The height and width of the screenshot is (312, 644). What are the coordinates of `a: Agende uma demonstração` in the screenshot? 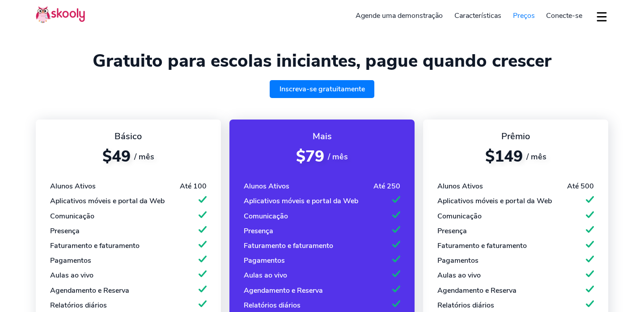 It's located at (400, 16).